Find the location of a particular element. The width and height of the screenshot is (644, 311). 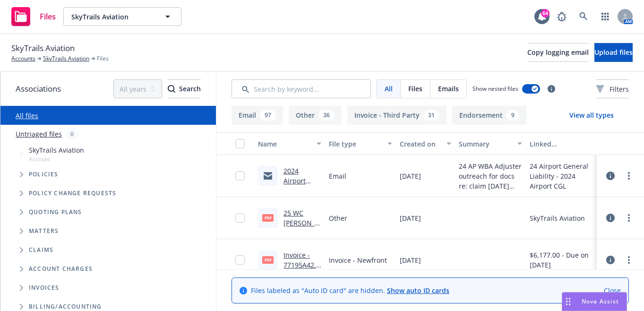

div: SkyTrails Aviation is located at coordinates (557, 218).